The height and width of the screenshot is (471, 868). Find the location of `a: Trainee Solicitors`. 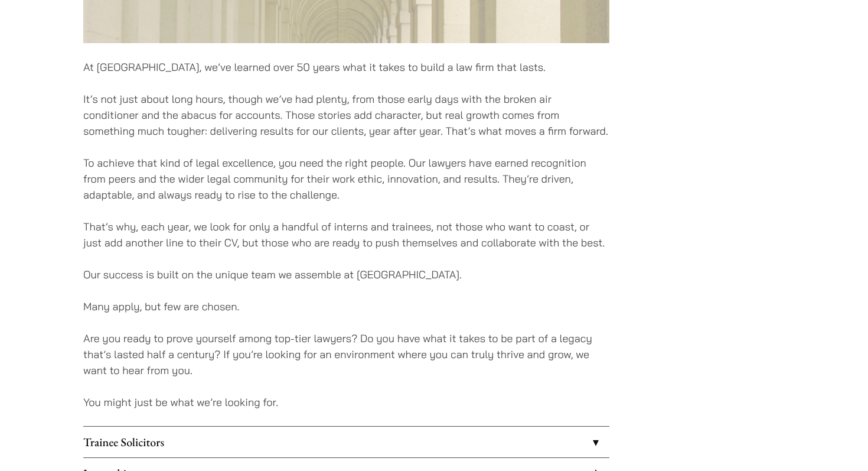

a: Trainee Solicitors is located at coordinates (346, 442).